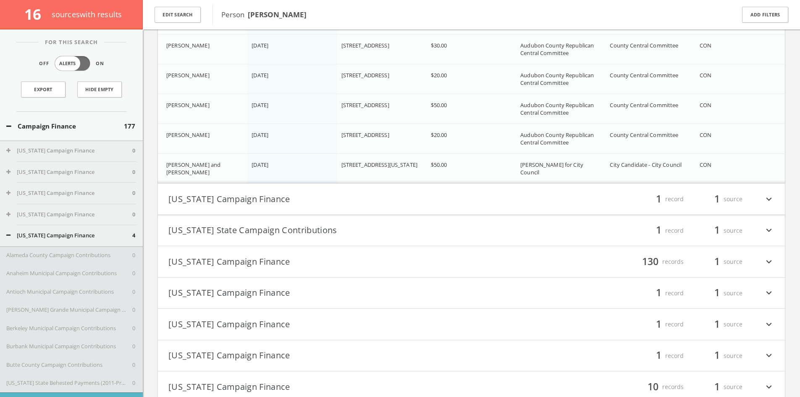 The height and width of the screenshot is (397, 800). I want to click on span: 130, so click(650, 261).